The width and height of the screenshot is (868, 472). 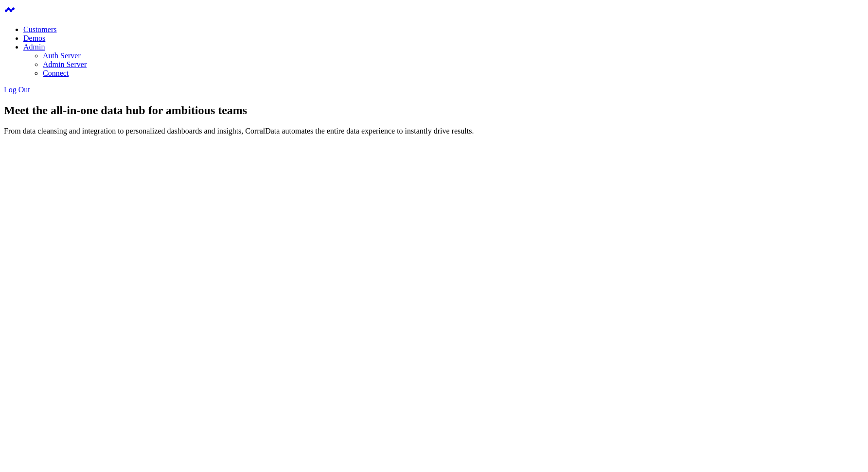 What do you see at coordinates (17, 89) in the screenshot?
I see `a: Log Out` at bounding box center [17, 89].